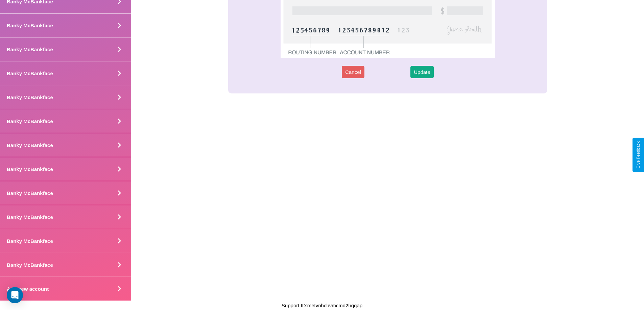 This screenshot has width=644, height=310. What do you see at coordinates (28, 289) in the screenshot?
I see `h4: Add new account` at bounding box center [28, 289].